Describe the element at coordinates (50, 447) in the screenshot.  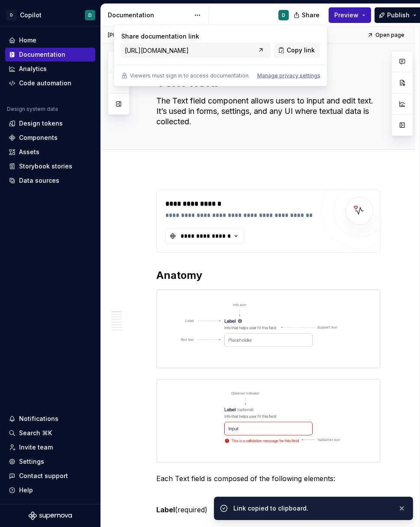
I see `a: Invite team` at that location.